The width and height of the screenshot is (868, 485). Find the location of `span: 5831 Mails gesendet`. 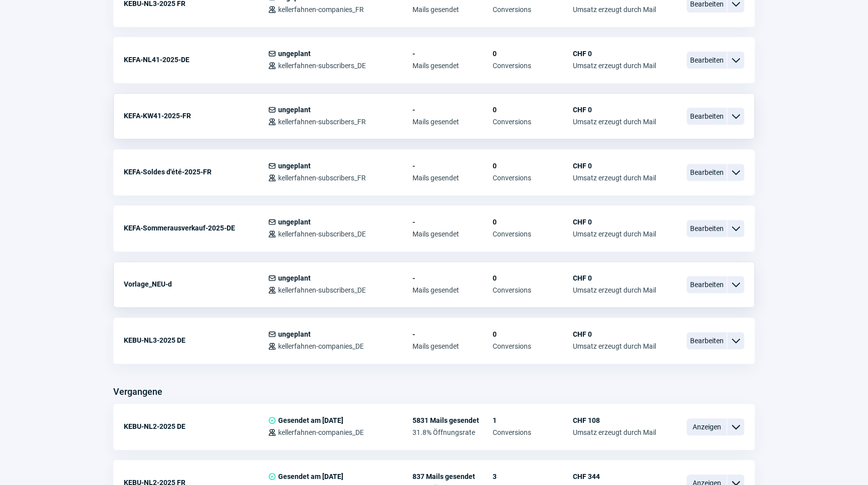

span: 5831 Mails gesendet is located at coordinates (452, 420).